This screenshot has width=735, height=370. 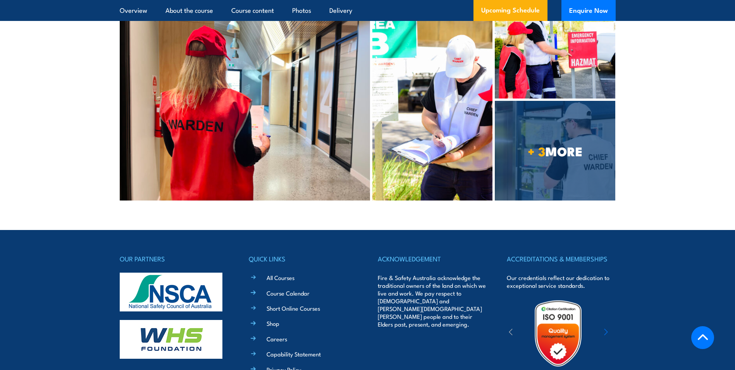 What do you see at coordinates (171, 339) in the screenshot?
I see `img: whs-logo-footer` at bounding box center [171, 339].